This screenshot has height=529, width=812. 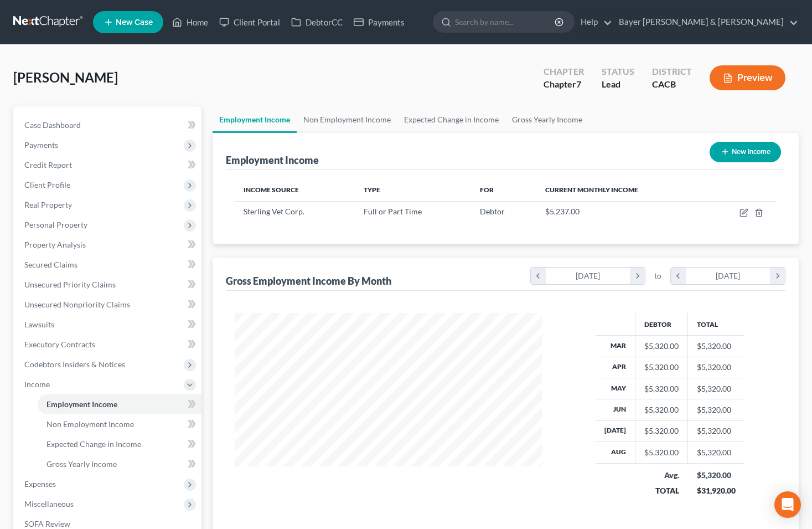 What do you see at coordinates (745, 152) in the screenshot?
I see `button: New Income` at bounding box center [745, 152].